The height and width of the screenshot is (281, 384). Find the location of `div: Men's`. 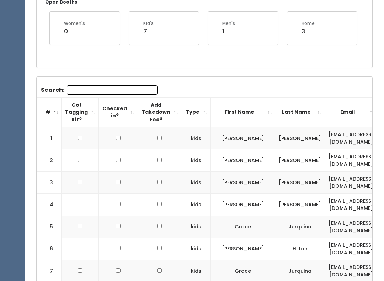

div: Men's is located at coordinates (229, 24).